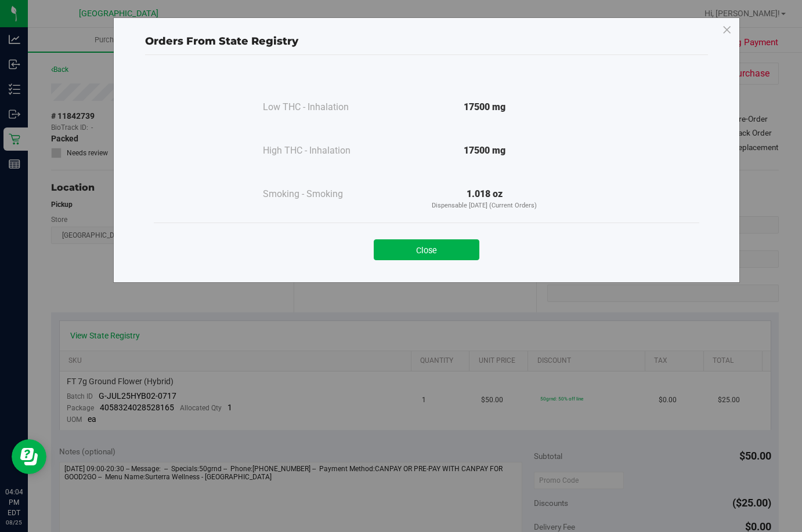  I want to click on div: Smoking - Smoking, so click(321, 194).